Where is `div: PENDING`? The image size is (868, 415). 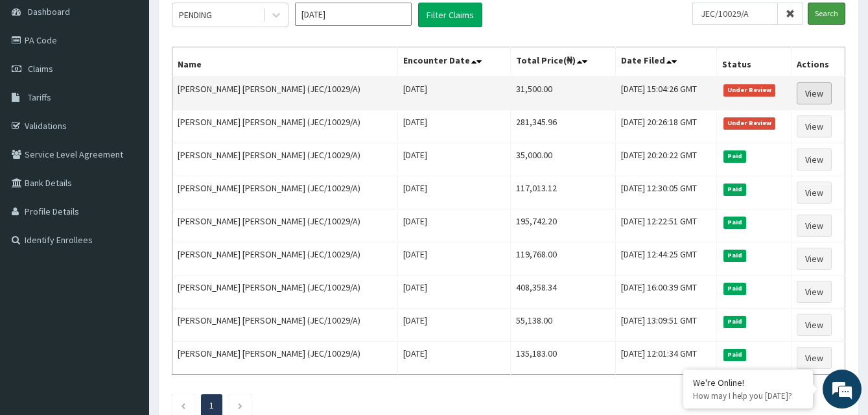
div: PENDING is located at coordinates (195, 15).